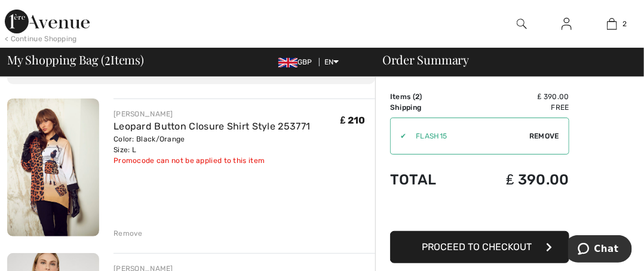 The width and height of the screenshot is (644, 271). I want to click on span: GBP, so click(297, 62).